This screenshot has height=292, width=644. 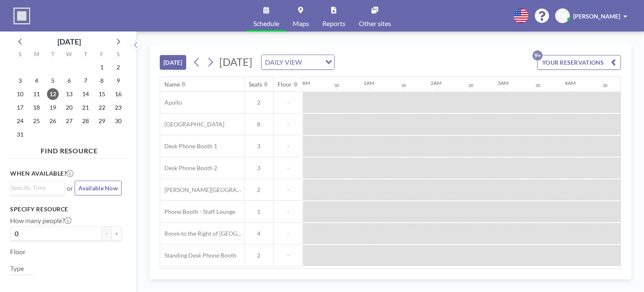 I want to click on p: 9+, so click(x=537, y=55).